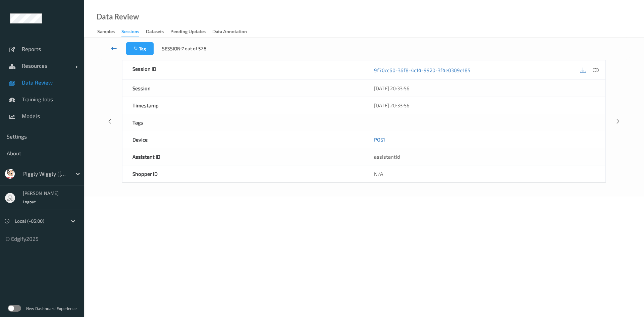 Image resolution: width=644 pixels, height=317 pixels. What do you see at coordinates (243, 140) in the screenshot?
I see `div: Device` at bounding box center [243, 140].